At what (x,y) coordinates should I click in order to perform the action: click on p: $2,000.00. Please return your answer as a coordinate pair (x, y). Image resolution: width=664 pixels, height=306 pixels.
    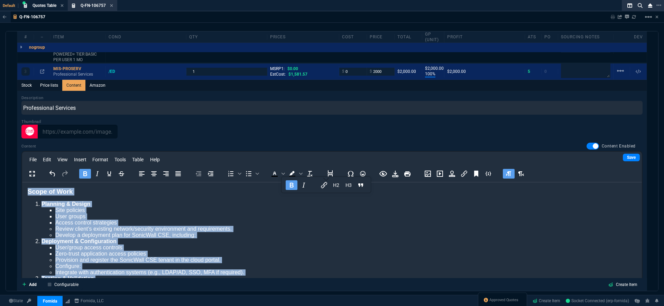
    Looking at the image, I should click on (433, 68).